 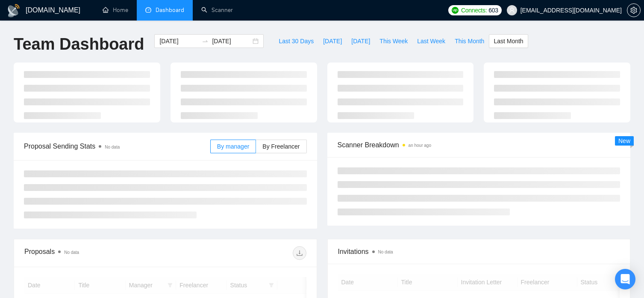 I want to click on span: Connects:, so click(x=474, y=10).